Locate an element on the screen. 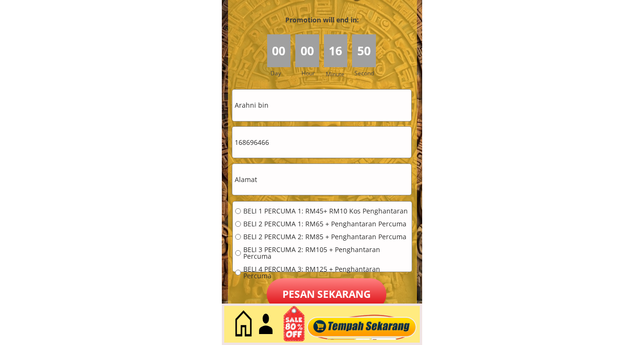 Image resolution: width=644 pixels, height=345 pixels. input: Alamat is located at coordinates (321, 180).